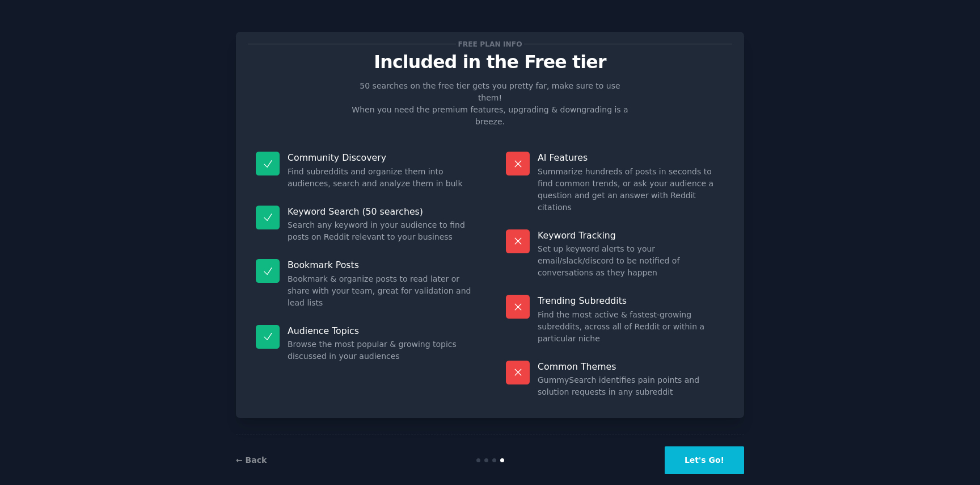 This screenshot has width=980, height=485. Describe the element at coordinates (490, 62) in the screenshot. I see `p: Included in the Free tier` at that location.